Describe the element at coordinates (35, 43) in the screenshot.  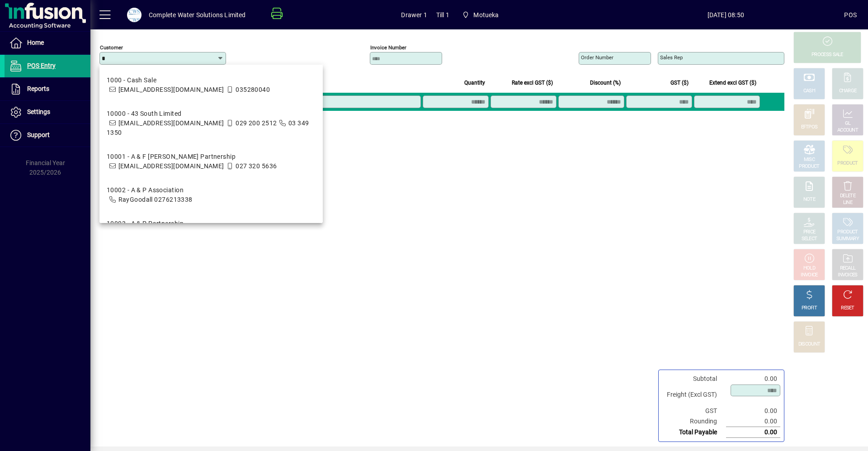
I see `span: Home` at that location.